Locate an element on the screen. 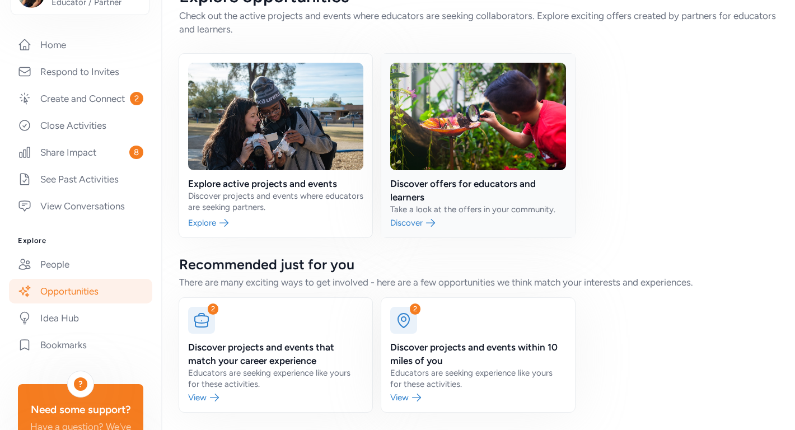 This screenshot has height=430, width=795. a: Home is located at coordinates (81, 45).